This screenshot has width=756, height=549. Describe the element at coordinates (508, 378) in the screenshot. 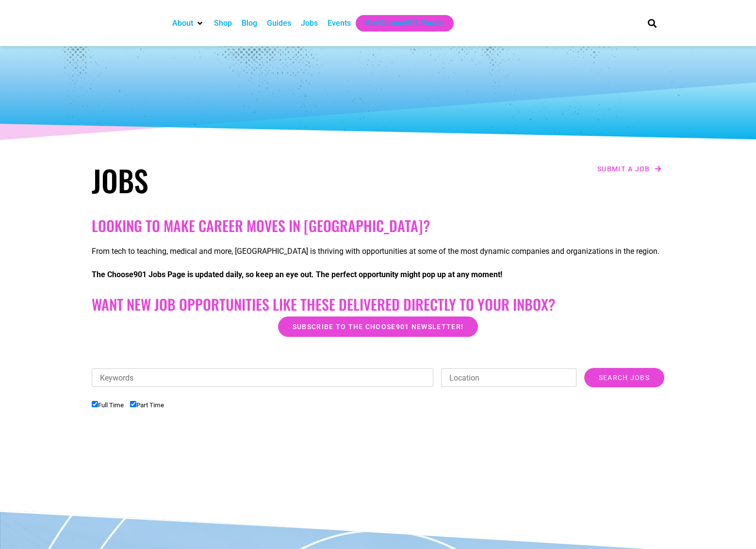

I see `input: Location` at that location.